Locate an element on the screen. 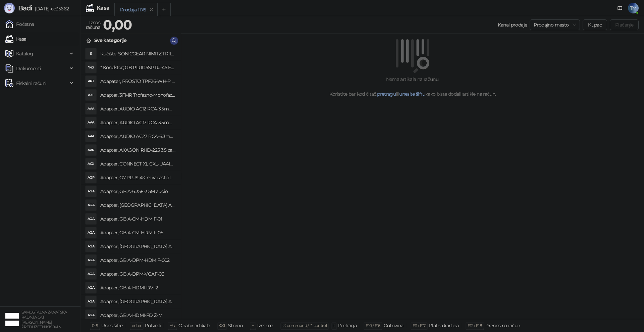 Image resolution: width=644 pixels, height=332 pixels. div: Platna kartica is located at coordinates (444, 325).